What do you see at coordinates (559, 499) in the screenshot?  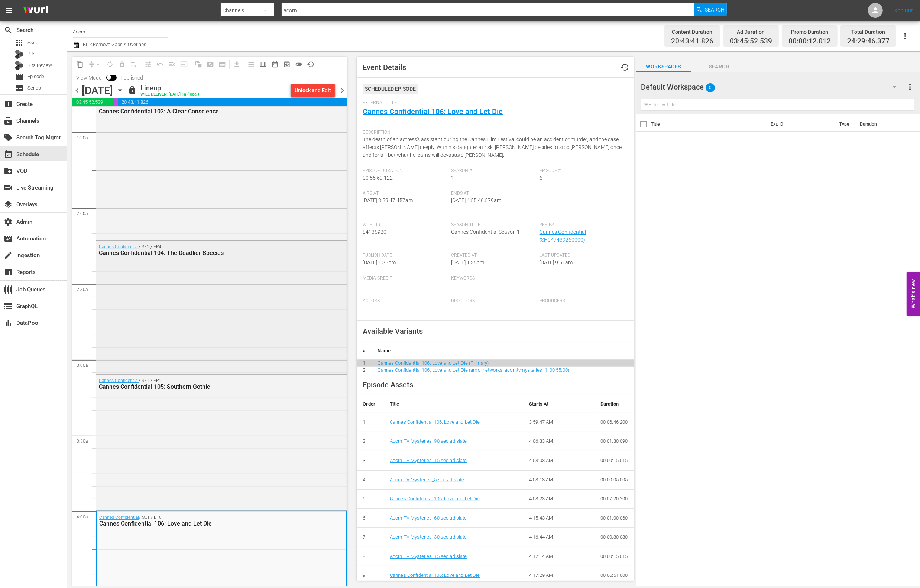 I see `td: 4:08:23 AM` at bounding box center [559, 499].